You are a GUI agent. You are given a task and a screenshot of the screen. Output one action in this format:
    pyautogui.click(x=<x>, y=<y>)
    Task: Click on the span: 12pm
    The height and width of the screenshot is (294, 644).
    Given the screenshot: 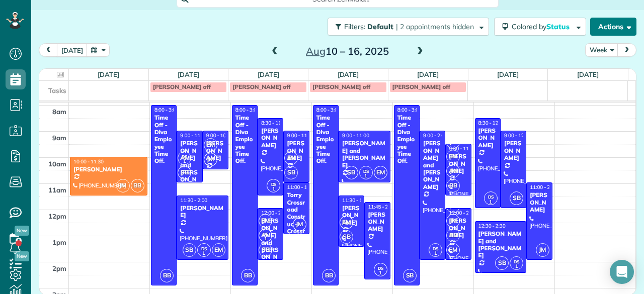 What is the action you would take?
    pyautogui.click(x=57, y=217)
    